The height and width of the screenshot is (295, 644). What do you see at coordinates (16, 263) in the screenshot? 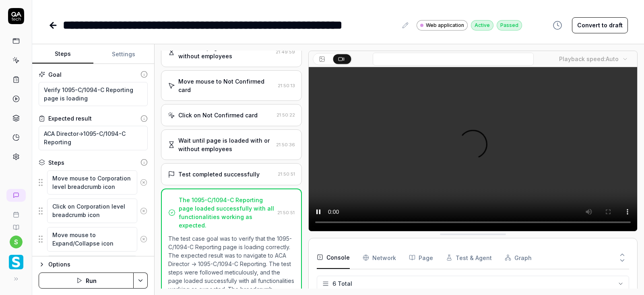
I see `img: Smartlinx Logo` at bounding box center [16, 263].